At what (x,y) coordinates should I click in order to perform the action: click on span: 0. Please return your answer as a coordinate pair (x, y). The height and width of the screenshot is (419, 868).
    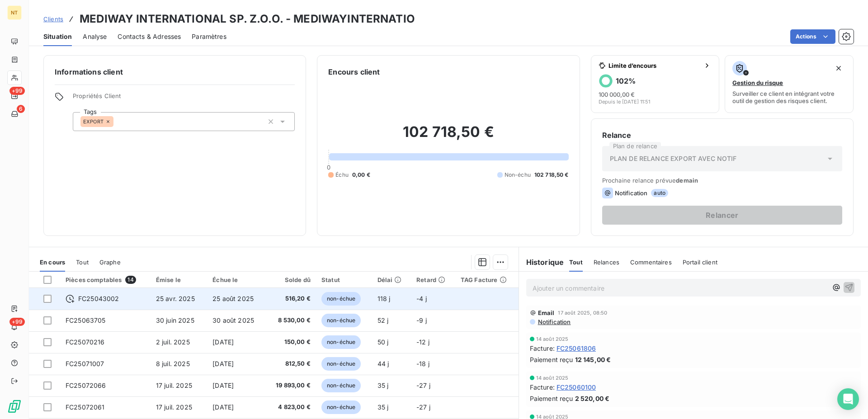
    Looking at the image, I should click on (328, 167).